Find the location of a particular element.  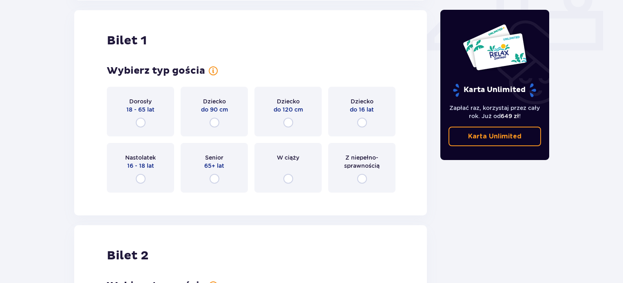

p: 16 - 18 lat is located at coordinates (141, 166).